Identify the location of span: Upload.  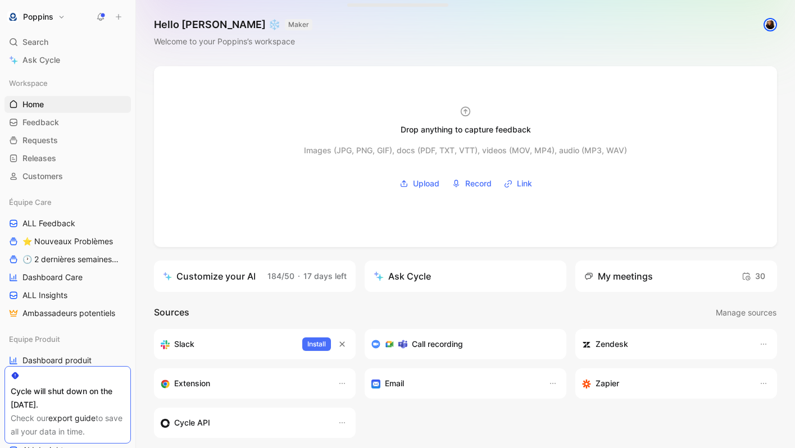
(426, 184).